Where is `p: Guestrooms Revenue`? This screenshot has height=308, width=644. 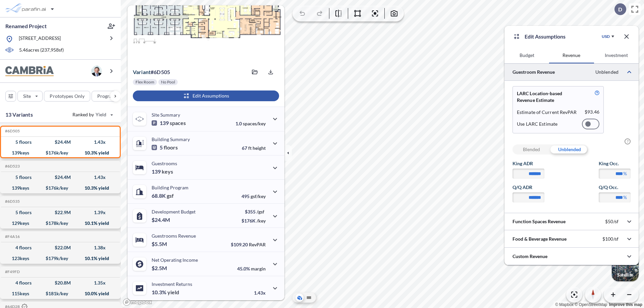 p: Guestrooms Revenue is located at coordinates (174, 235).